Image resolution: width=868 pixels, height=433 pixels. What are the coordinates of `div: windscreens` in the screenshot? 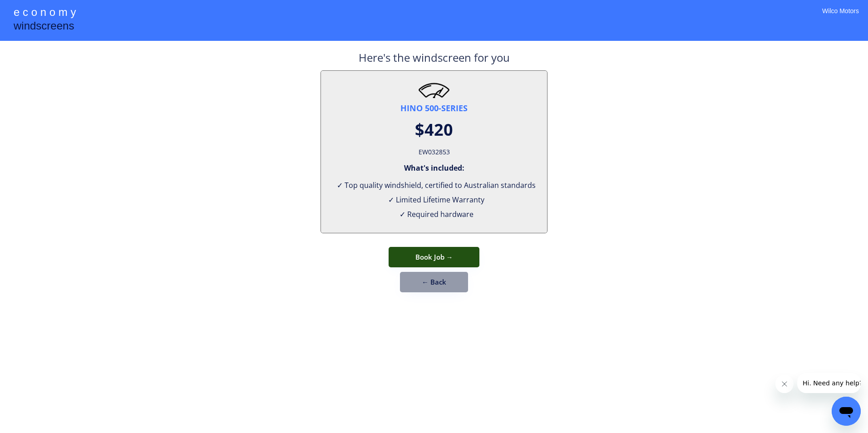 It's located at (44, 27).